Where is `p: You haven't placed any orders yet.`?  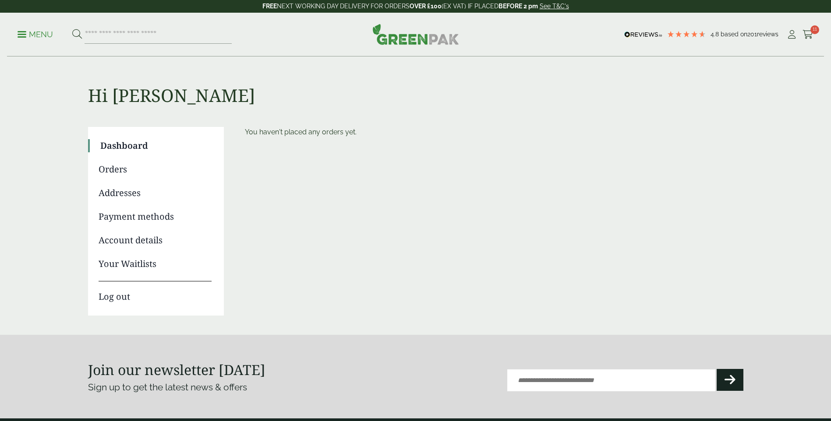
p: You haven't placed any orders yet. is located at coordinates (494, 132).